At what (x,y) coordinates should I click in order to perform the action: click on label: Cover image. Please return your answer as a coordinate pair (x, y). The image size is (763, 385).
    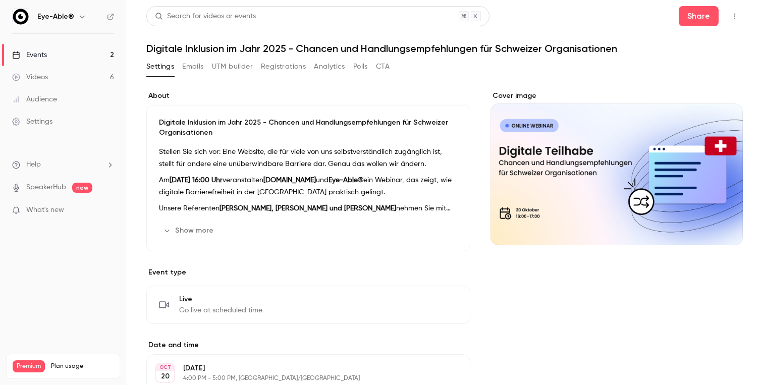
    Looking at the image, I should click on (617, 96).